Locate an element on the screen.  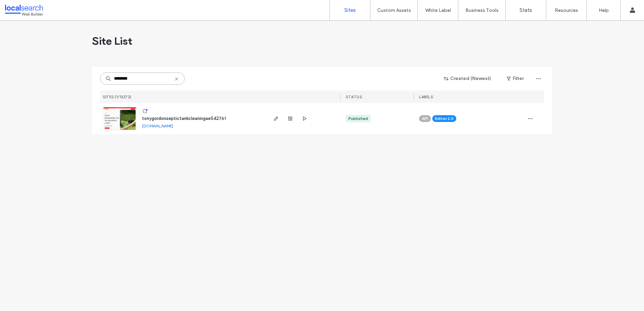
span: SITES (1/13272) is located at coordinates (117, 97).